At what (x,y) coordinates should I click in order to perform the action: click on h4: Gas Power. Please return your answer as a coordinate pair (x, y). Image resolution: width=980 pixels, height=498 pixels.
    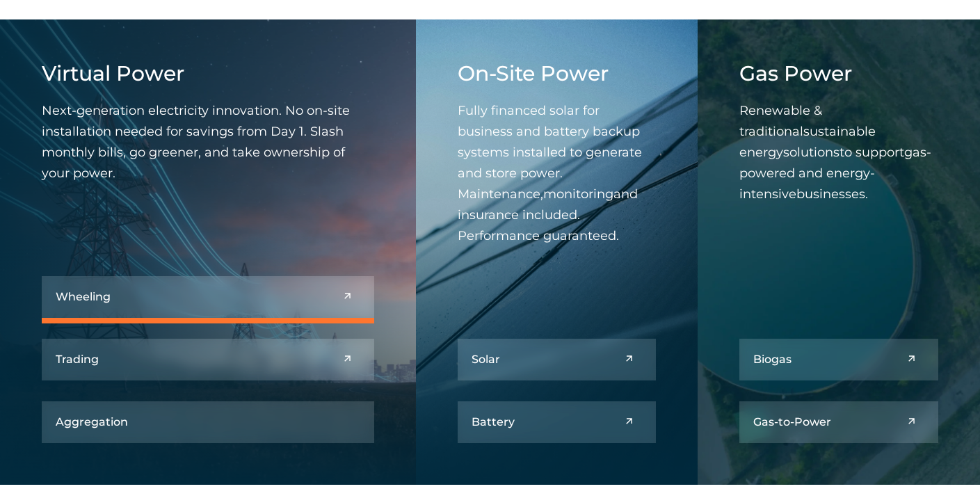
    Looking at the image, I should click on (839, 74).